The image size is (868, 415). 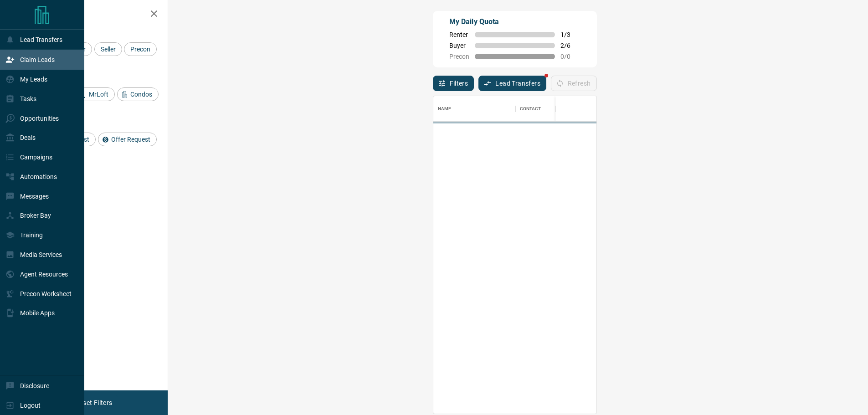 I want to click on p: My Daily Quota, so click(x=515, y=22).